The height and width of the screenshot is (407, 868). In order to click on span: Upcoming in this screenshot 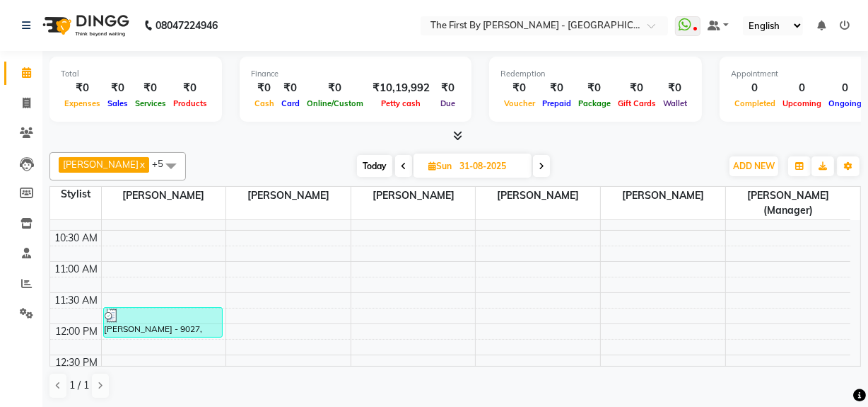, I will do `click(802, 103)`.